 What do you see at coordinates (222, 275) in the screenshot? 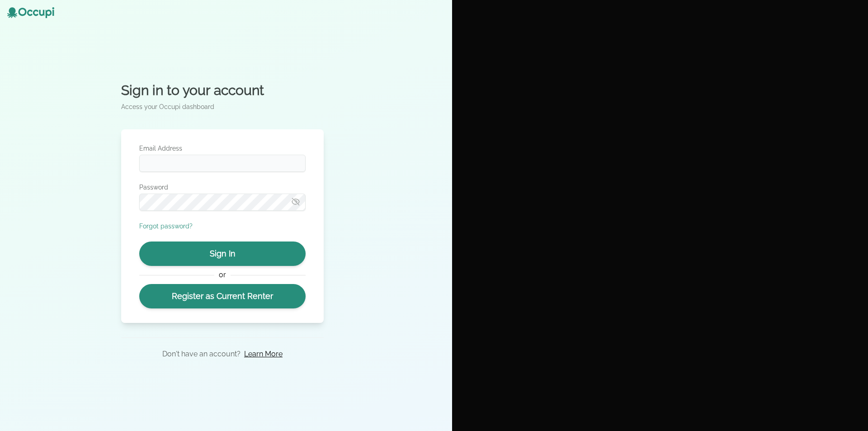
I see `span: or` at bounding box center [222, 275].